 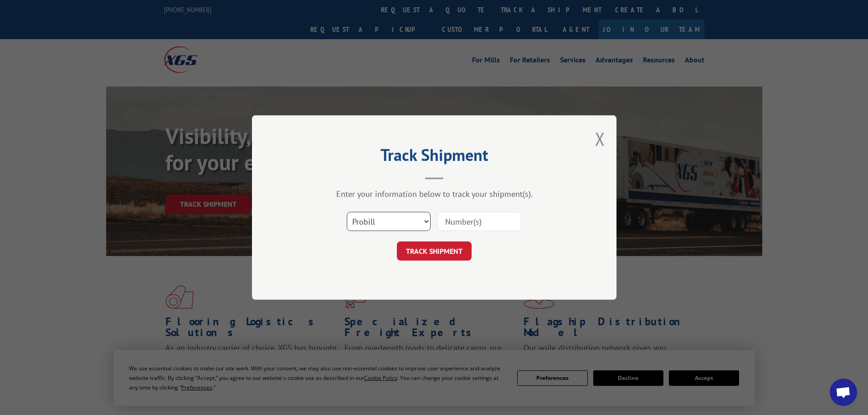 What do you see at coordinates (479, 222) in the screenshot?
I see `input: Number(s)` at bounding box center [479, 222].